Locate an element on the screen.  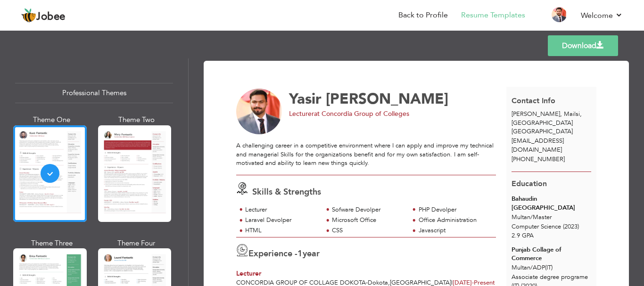
span: Contact Info is located at coordinates (533, 101).